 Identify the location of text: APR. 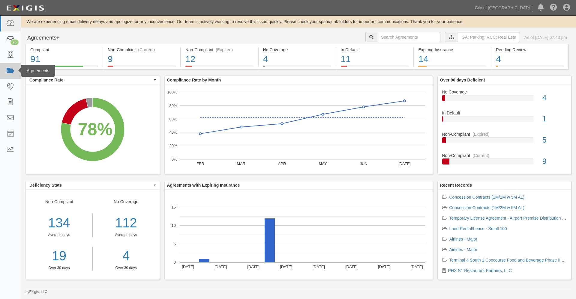
(282, 164).